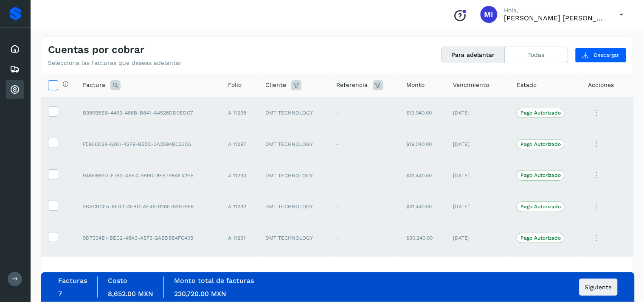 Image resolution: width=644 pixels, height=302 pixels. Describe the element at coordinates (149, 207) in the screenshot. I see `td: 3BACBCE5-8FD3-4EBC-AE46-928F78397958` at that location.